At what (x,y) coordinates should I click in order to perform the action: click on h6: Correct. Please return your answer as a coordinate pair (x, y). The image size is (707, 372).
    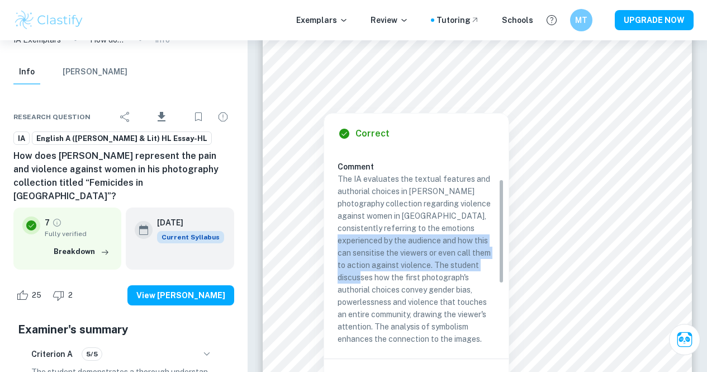
    Looking at the image, I should click on (372, 134).